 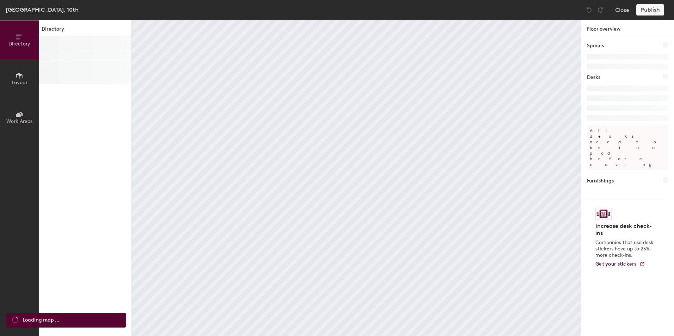 I want to click on h1: Spaces, so click(x=595, y=46).